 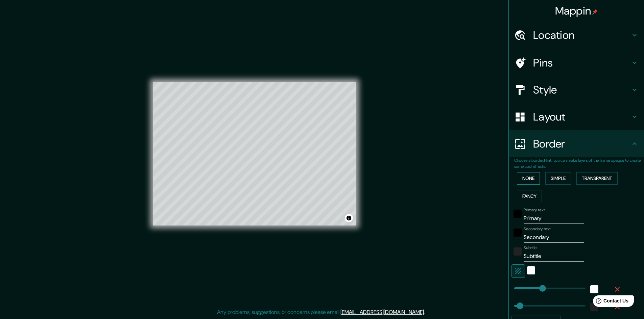 I want to click on button: Fancy, so click(x=529, y=196).